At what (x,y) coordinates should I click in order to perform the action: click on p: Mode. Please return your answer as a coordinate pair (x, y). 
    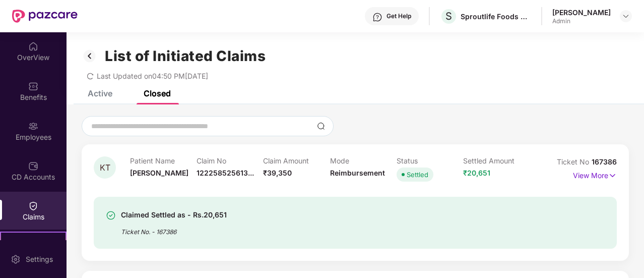
    Looking at the image, I should click on (363, 161).